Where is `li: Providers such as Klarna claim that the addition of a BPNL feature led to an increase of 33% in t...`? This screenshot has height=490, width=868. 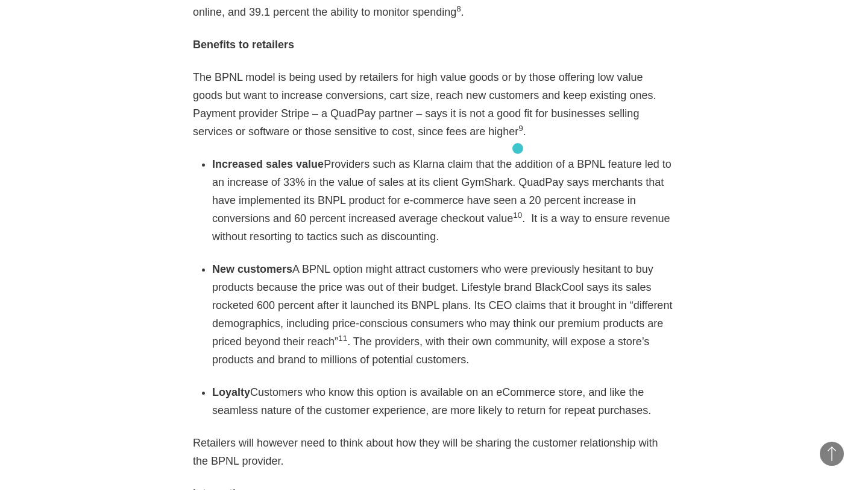 li: Providers such as Klarna claim that the addition of a BPNL feature led to an increase of 33% in t... is located at coordinates (444, 200).